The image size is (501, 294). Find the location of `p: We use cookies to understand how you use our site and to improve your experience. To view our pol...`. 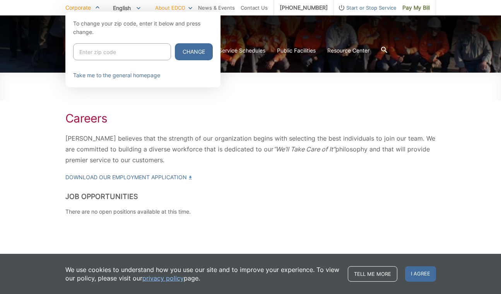

p: We use cookies to understand how you use our site and to improve your experience. To view our pol... is located at coordinates (203, 274).